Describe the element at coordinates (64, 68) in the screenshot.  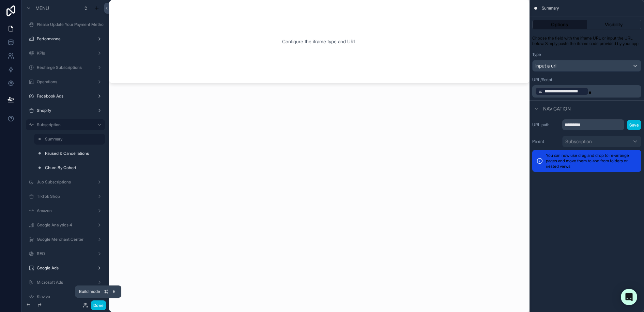
I see `a: Recharge Subscriptions` at that location.